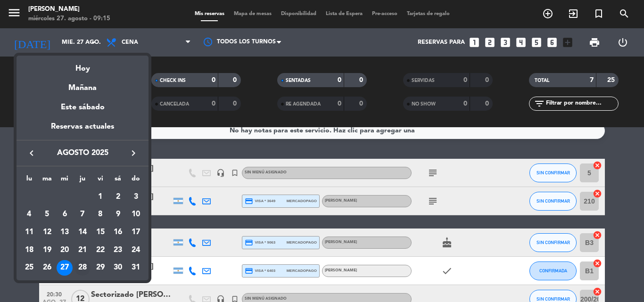 This screenshot has width=644, height=302. Describe the element at coordinates (47, 233) in the screenshot. I see `div: 12` at that location.